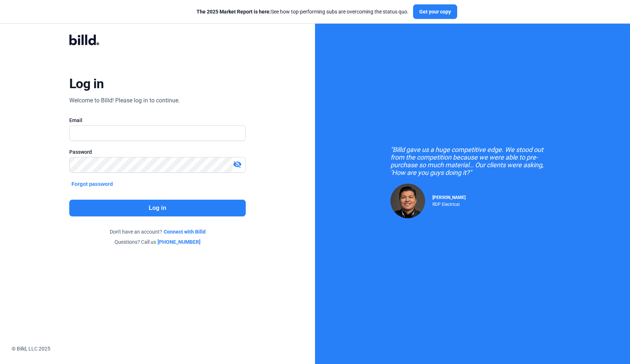  Describe the element at coordinates (157, 120) in the screenshot. I see `div: Email` at that location.